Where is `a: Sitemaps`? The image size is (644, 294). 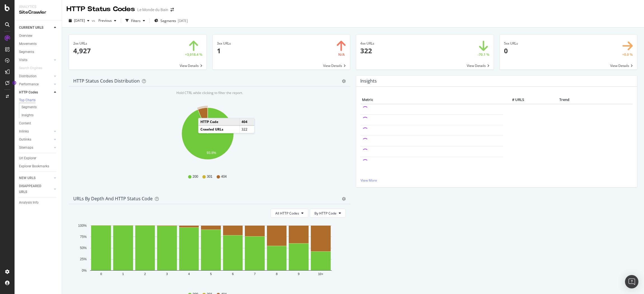 a: Sitemaps is located at coordinates (36, 148).